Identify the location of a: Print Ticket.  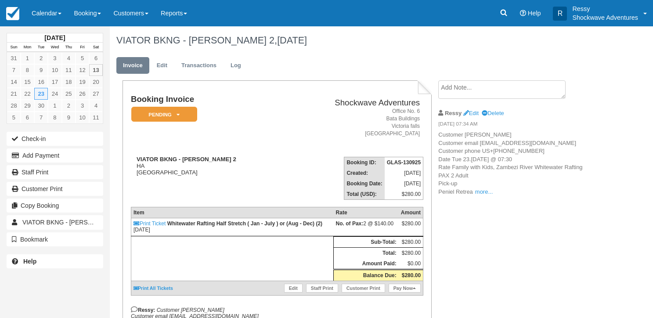
(149, 224).